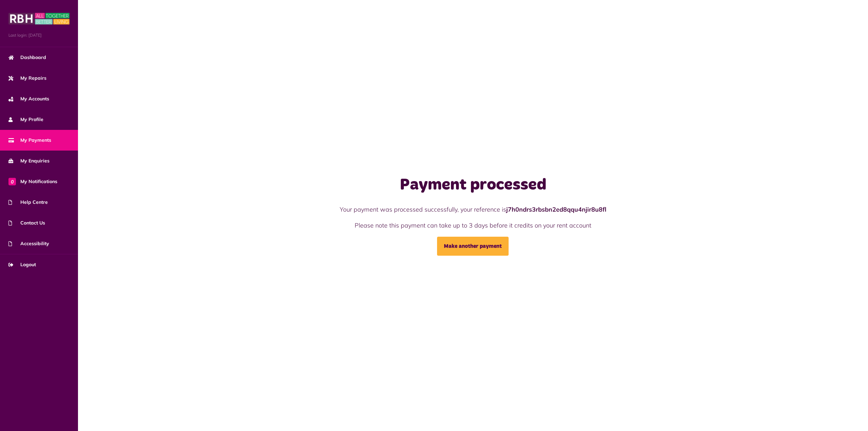 This screenshot has width=868, height=431. I want to click on span: Help Centre, so click(28, 202).